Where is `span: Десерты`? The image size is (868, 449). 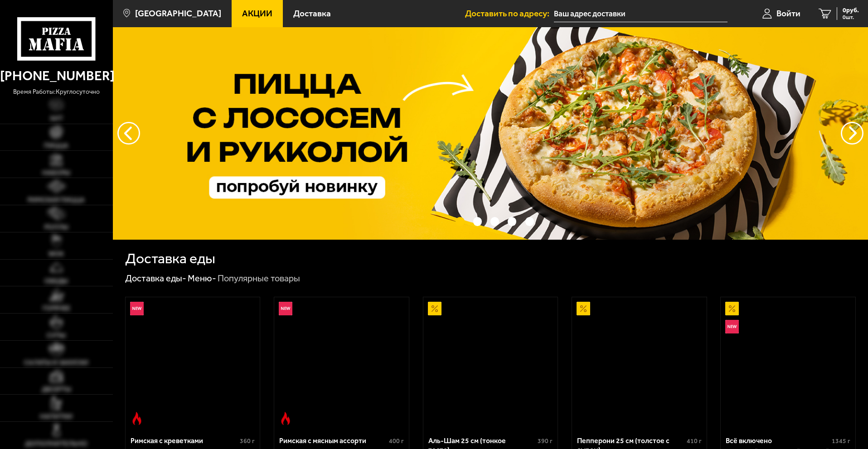 span: Десерты is located at coordinates (56, 389).